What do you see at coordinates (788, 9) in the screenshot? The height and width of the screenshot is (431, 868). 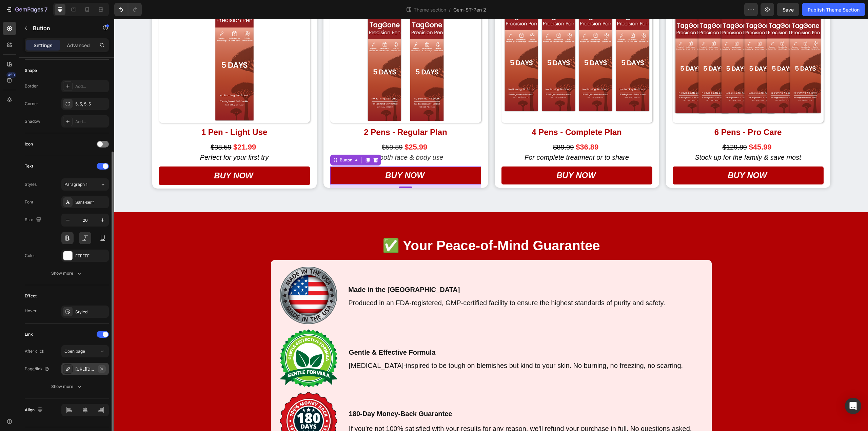 I see `span: Save` at bounding box center [788, 9].